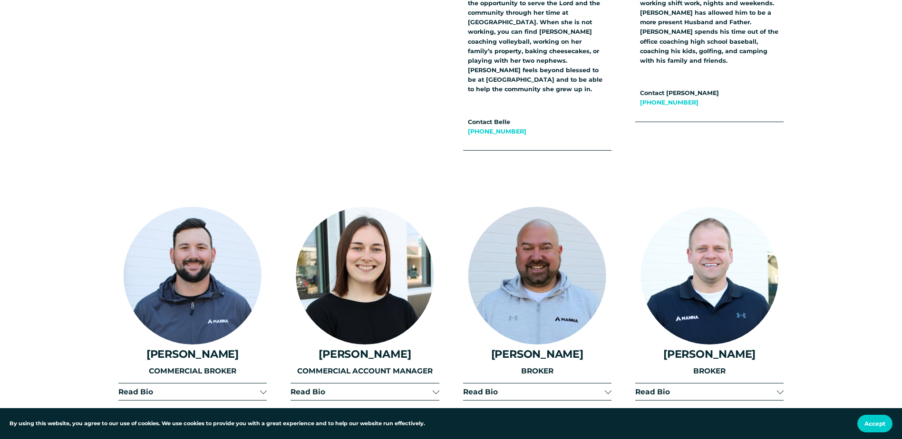 The image size is (902, 439). What do you see at coordinates (217, 424) in the screenshot?
I see `p: By using this website, you agree to our use of cookies. We use cookies to provide you with a grea...` at bounding box center [217, 424].